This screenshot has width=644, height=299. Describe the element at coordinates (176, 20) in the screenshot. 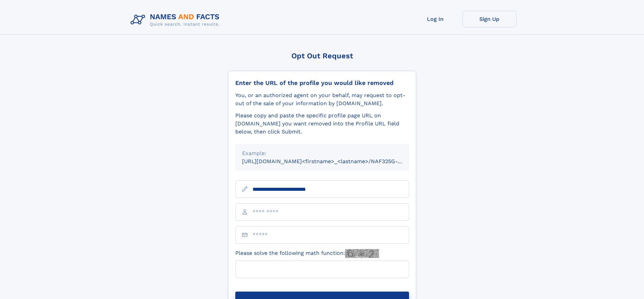

I see `img: Logo Names and Facts` at that location.